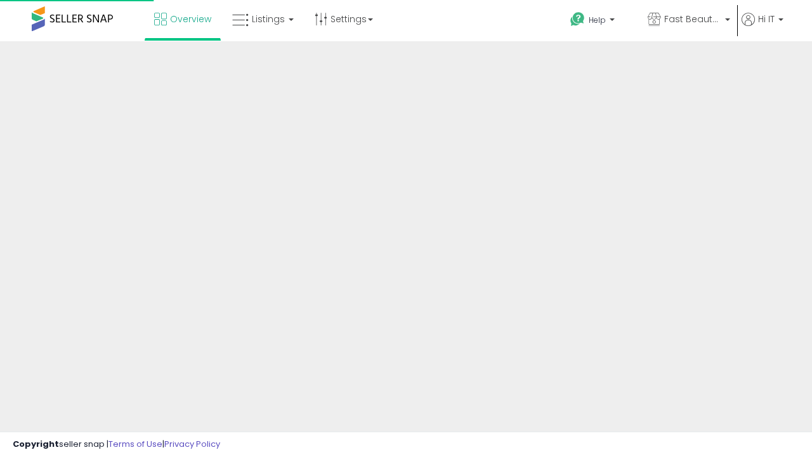 The image size is (812, 457). Describe the element at coordinates (762, 27) in the screenshot. I see `a: Hi IT` at that location.